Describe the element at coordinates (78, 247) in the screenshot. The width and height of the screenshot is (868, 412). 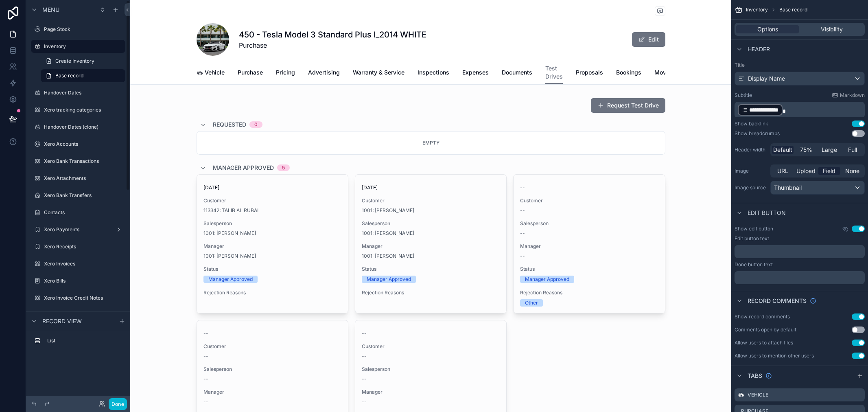
I see `a: Xero Receipts` at that location.